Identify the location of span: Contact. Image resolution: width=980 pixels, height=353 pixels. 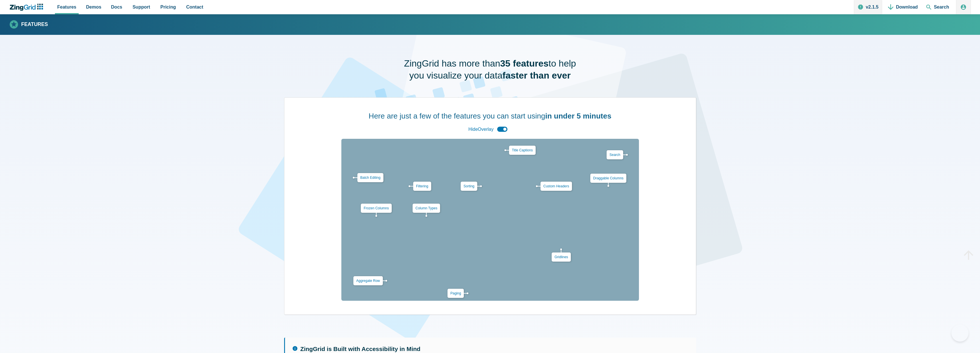
(195, 7).